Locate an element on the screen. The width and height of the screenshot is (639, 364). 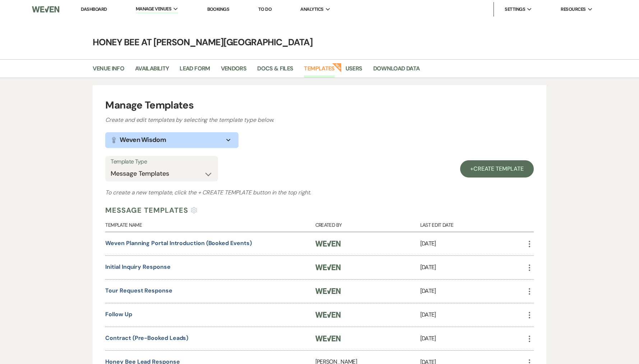
a: Users is located at coordinates (354, 70).